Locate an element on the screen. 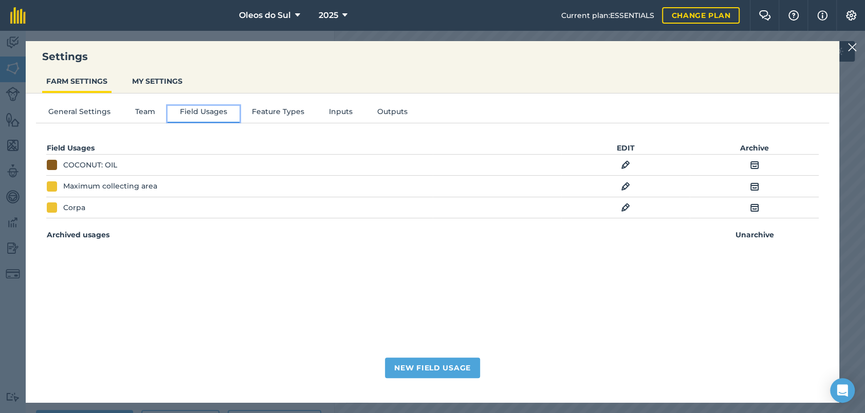 The image size is (865, 413). button: New Field Usage is located at coordinates (432, 368).